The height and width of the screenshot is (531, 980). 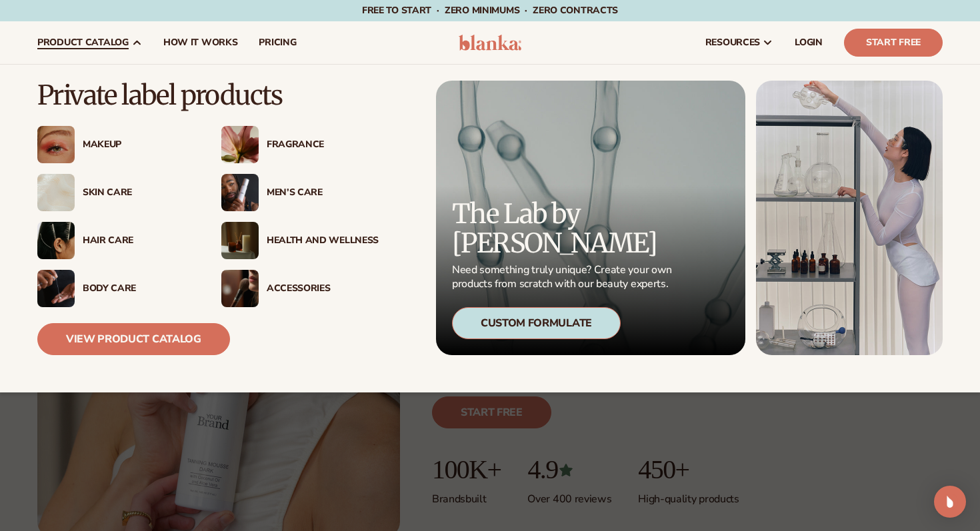 What do you see at coordinates (139, 240) in the screenshot?
I see `div: Hair Care` at bounding box center [139, 240].